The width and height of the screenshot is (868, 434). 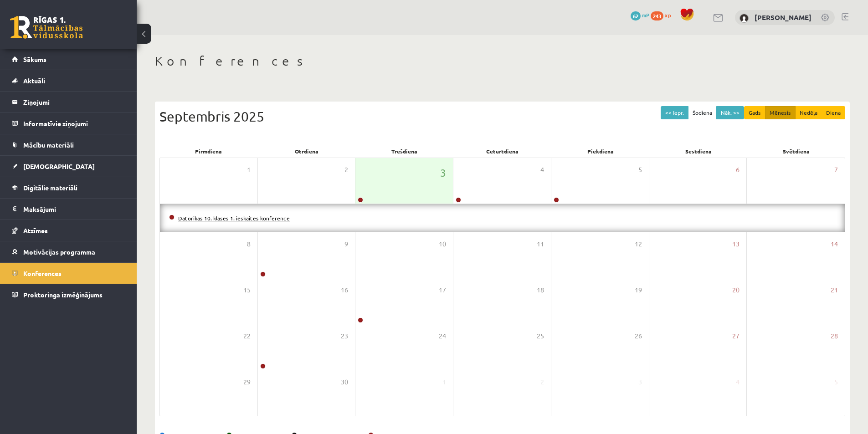 I want to click on a: Ziņojumi, so click(x=68, y=102).